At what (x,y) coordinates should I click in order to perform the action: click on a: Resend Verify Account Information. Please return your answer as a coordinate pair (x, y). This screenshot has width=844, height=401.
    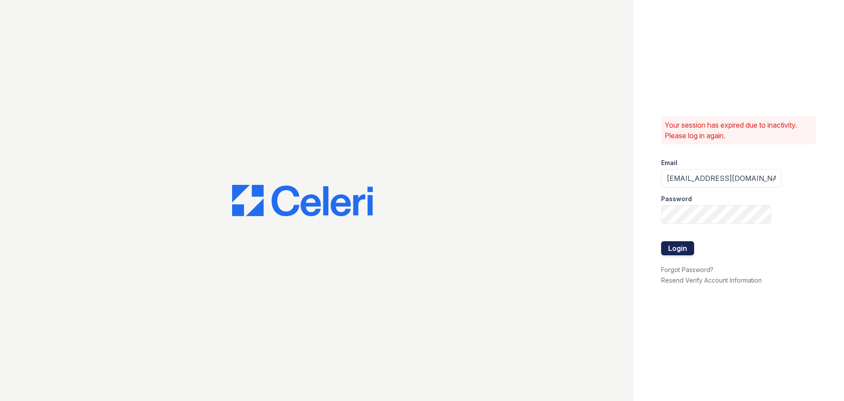
    Looking at the image, I should click on (712, 280).